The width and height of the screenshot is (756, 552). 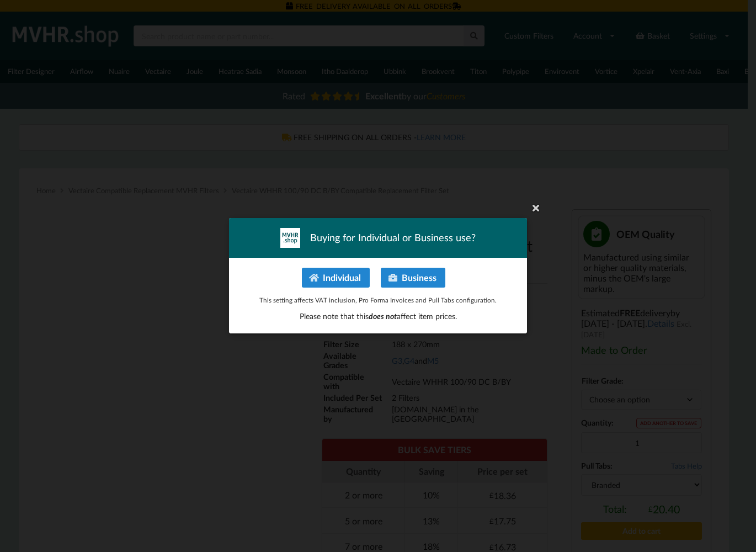 What do you see at coordinates (290, 238) in the screenshot?
I see `img: mvhr-inverted.png` at bounding box center [290, 238].